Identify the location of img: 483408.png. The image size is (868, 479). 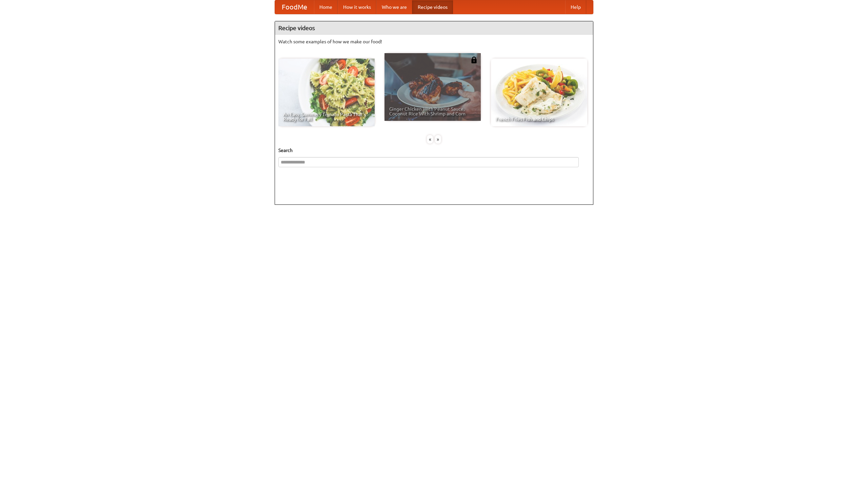
(474, 60).